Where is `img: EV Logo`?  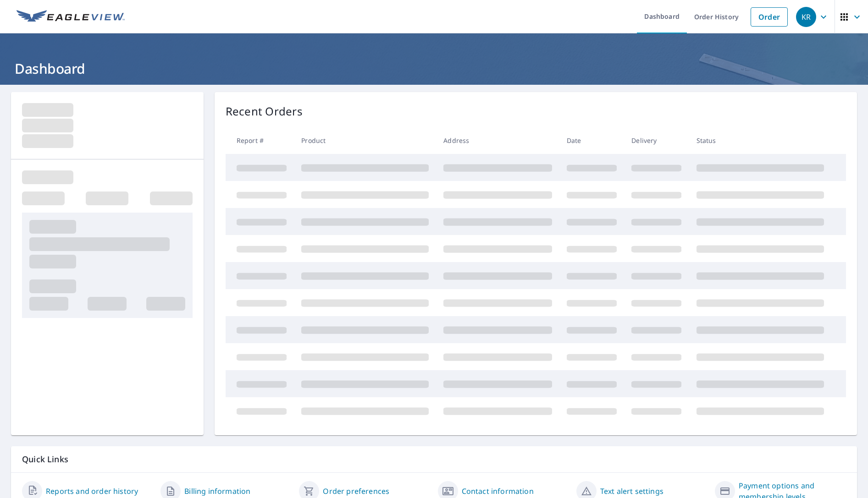 img: EV Logo is located at coordinates (70, 17).